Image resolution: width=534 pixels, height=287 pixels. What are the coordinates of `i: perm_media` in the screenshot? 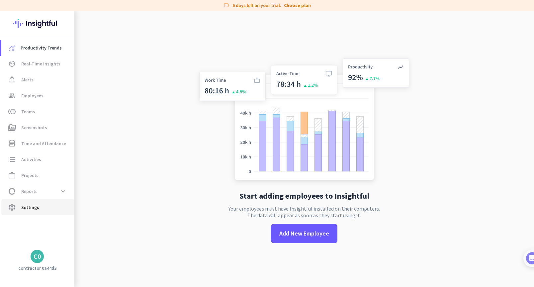 It's located at (12, 128).